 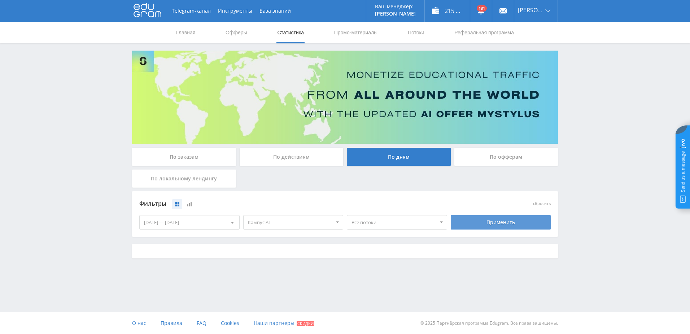 I want to click on a: Потоки, so click(x=416, y=32).